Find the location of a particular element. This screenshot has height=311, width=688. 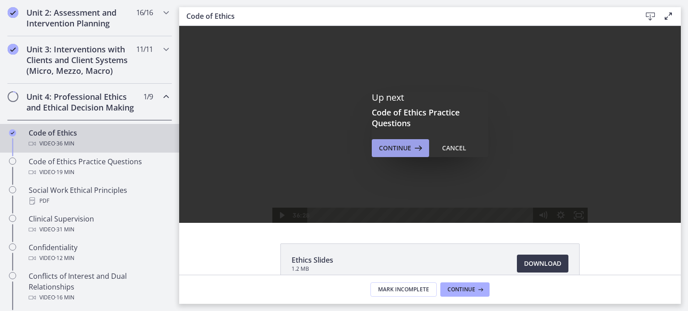

button: Mute is located at coordinates (364, 189).